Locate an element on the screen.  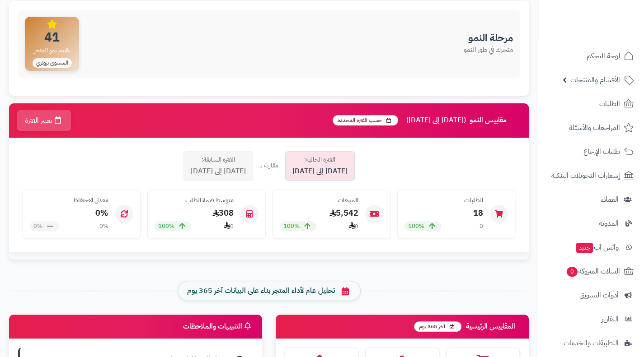
a: السلات المتروكة0 is located at coordinates (591, 272).